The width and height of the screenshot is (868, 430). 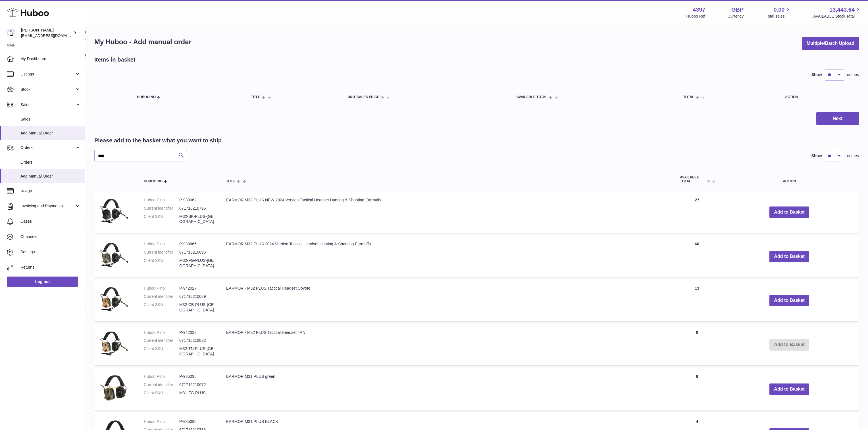 What do you see at coordinates (841, 10) in the screenshot?
I see `span: 13,443.64` at bounding box center [841, 10].